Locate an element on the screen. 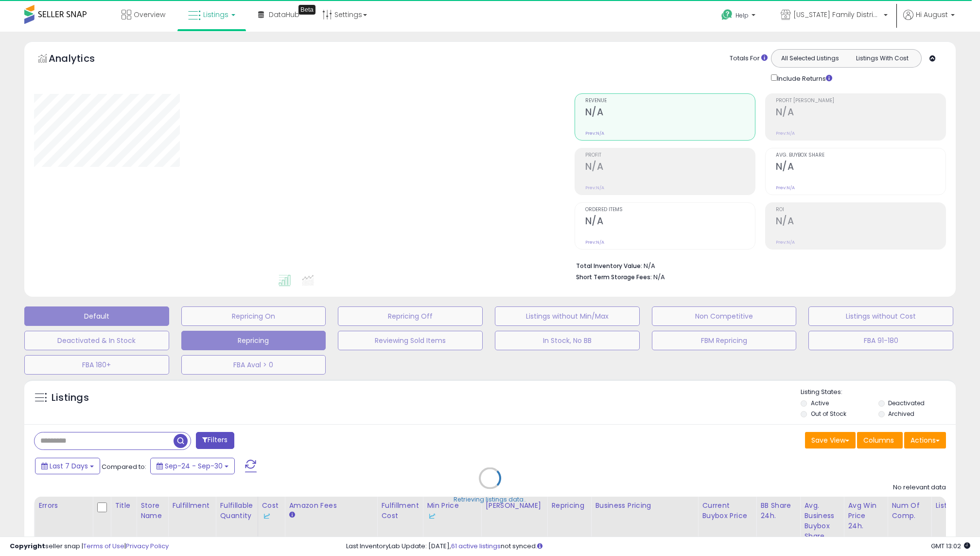 The width and height of the screenshot is (980, 556). span: Help is located at coordinates (742, 15).